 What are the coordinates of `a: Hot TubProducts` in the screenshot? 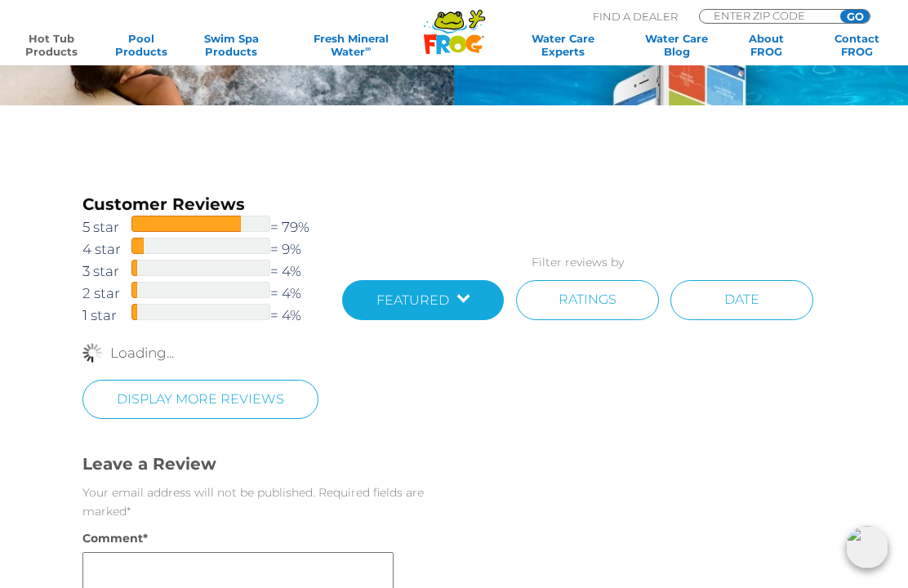 It's located at (51, 45).